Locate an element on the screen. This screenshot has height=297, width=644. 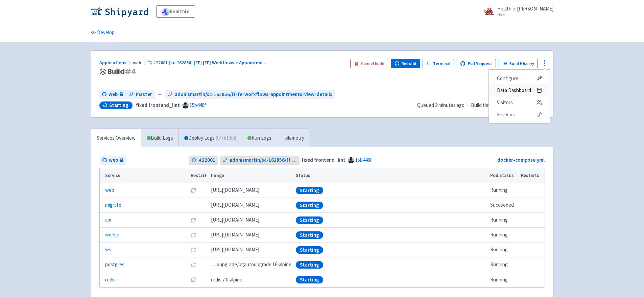
a: Deploy Logs (0/7)(1:59) is located at coordinates (210, 138).